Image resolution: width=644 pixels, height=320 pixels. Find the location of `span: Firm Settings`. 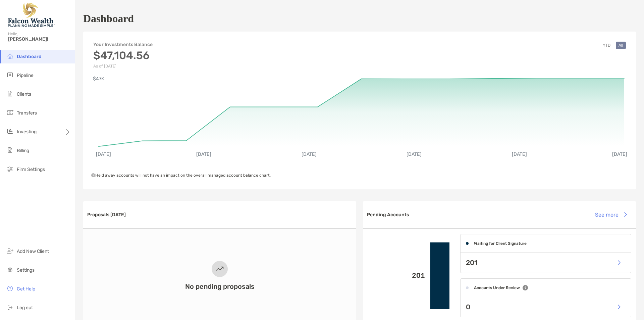

span: Firm Settings is located at coordinates (31, 169).